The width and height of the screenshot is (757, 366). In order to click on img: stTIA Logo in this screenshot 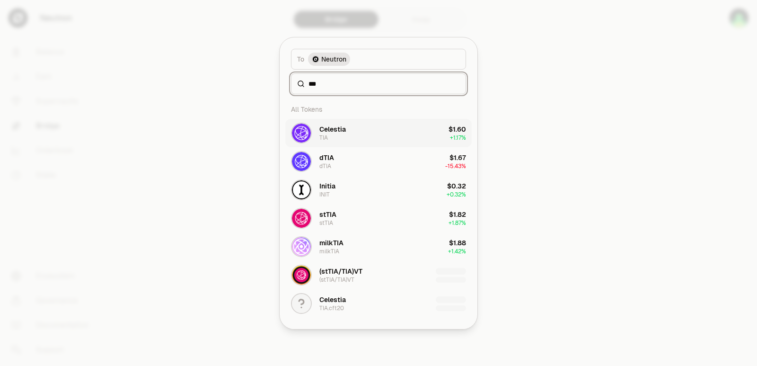, I will do `click(302, 218)`.